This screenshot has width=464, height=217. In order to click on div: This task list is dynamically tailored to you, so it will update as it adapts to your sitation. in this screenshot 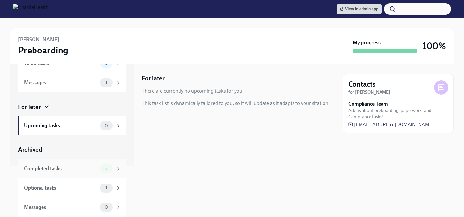, I will do `click(236, 103)`.